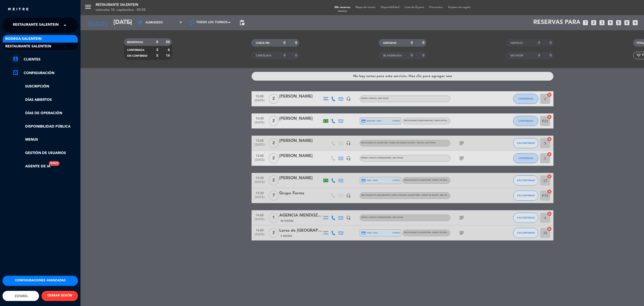  Describe the element at coordinates (46, 59) in the screenshot. I see `a: account_boxClientes` at that location.